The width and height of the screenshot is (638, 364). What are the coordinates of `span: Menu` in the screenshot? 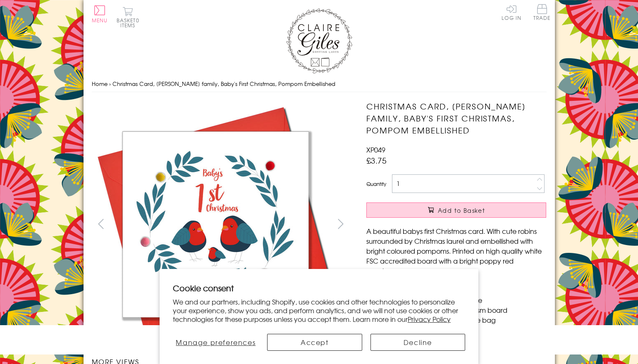 It's located at (99, 20).